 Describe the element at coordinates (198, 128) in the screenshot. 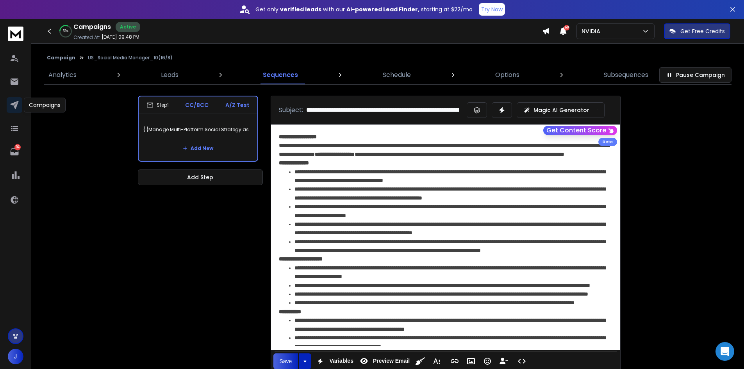

I see `li: Step1CC/BCCA/Z Test{ {Manage Multi-Platform Social Strategy as Social Media Manager at NVIDIA}| {...` at that location.